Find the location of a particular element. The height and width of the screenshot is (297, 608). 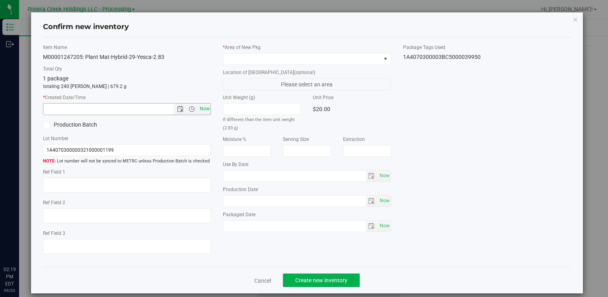

span: (optional) is located at coordinates (305, 72).